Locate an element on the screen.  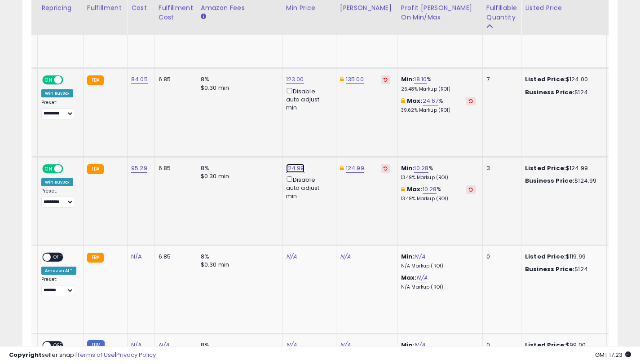
a: 135.00 is located at coordinates (355, 80).